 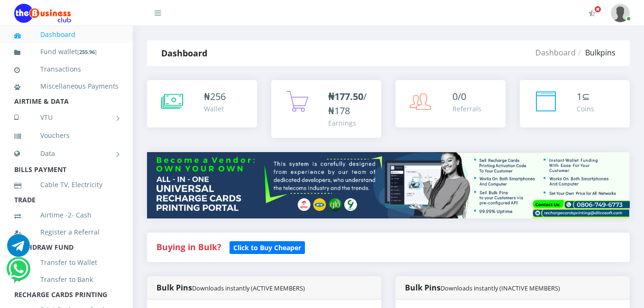 What do you see at coordinates (184, 53) in the screenshot?
I see `strong: Dashboard` at bounding box center [184, 53].